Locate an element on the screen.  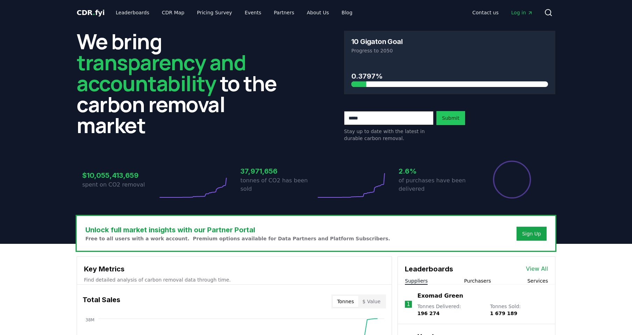
h3: Unlock full market insights with our Partner Portal is located at coordinates (237, 230).